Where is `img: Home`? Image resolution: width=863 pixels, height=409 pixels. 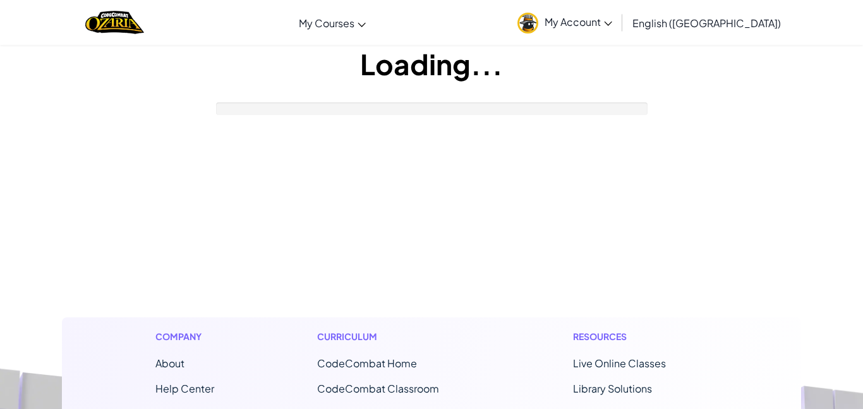 img: Home is located at coordinates (114, 22).